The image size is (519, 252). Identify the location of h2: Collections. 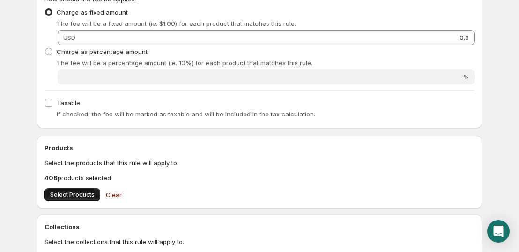
(260, 226).